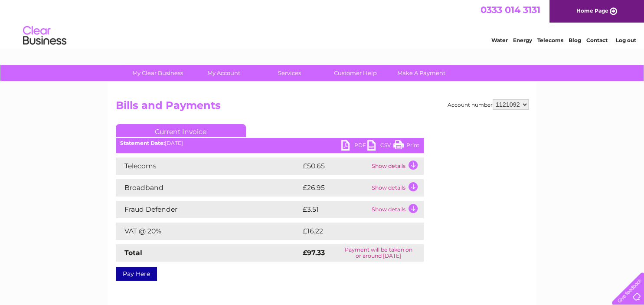 The height and width of the screenshot is (305, 644). What do you see at coordinates (500, 40) in the screenshot?
I see `a: Water` at bounding box center [500, 40].